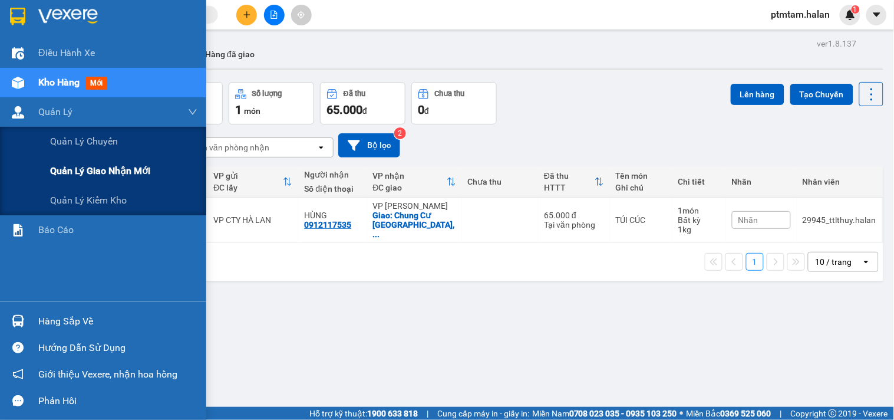 The image size is (894, 420). I want to click on span: Quản lý kiểm kho, so click(88, 200).